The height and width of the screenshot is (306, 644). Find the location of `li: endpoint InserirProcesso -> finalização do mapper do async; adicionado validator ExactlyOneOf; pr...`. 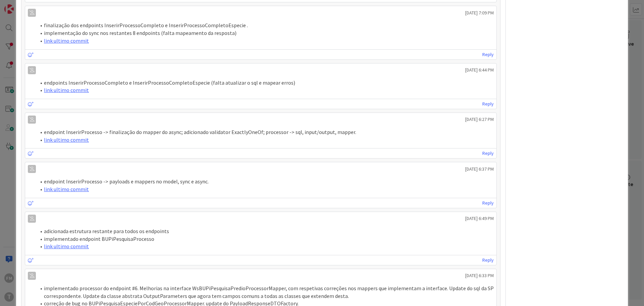

li: endpoint InserirProcesso -> finalização do mapper do async; adicionado validator ExactlyOneOf; pr... is located at coordinates (265, 132).